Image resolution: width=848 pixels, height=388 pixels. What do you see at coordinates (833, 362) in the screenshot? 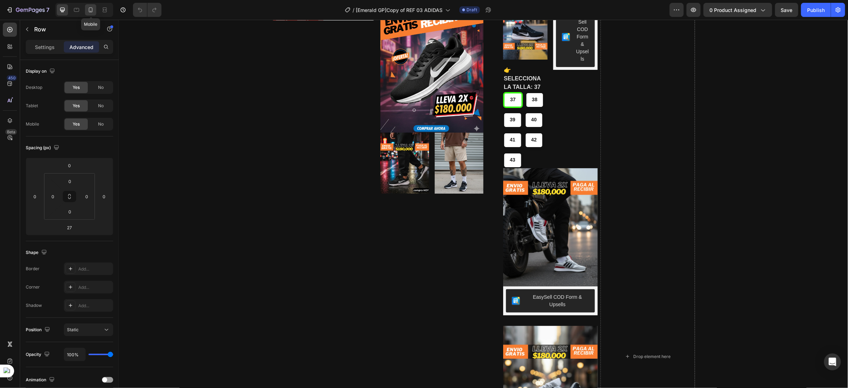
I see `div: Open Intercom Messenger` at bounding box center [833, 362].